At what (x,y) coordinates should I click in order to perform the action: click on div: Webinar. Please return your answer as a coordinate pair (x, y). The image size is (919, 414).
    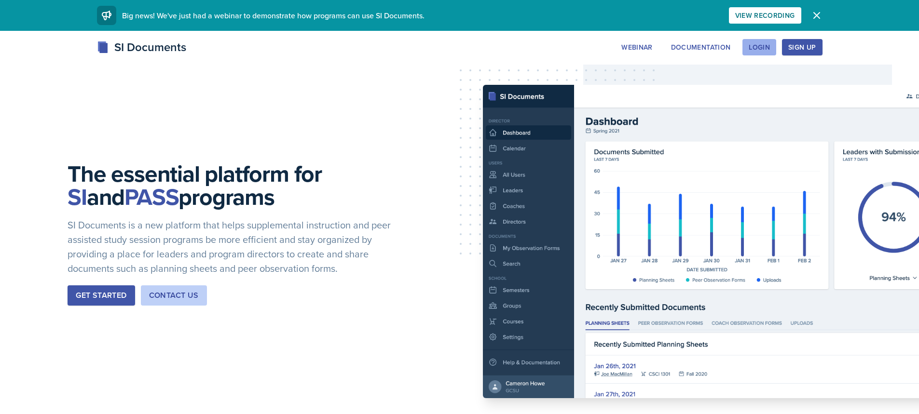
    Looking at the image, I should click on (636, 47).